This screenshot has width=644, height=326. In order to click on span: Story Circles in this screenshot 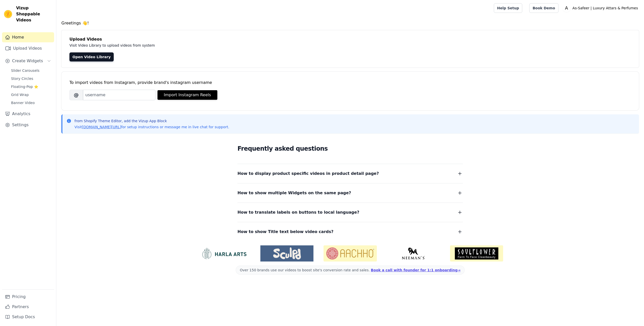, I will do `click(22, 79)`.